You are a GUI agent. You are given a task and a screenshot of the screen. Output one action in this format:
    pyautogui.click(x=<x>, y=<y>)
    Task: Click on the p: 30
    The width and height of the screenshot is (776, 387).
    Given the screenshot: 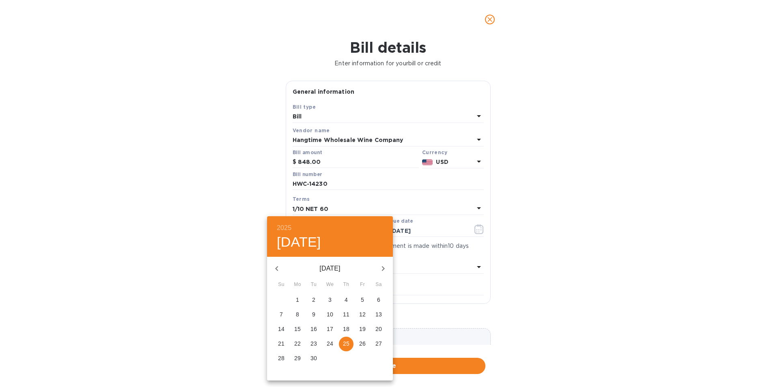 What is the action you would take?
    pyautogui.click(x=314, y=358)
    